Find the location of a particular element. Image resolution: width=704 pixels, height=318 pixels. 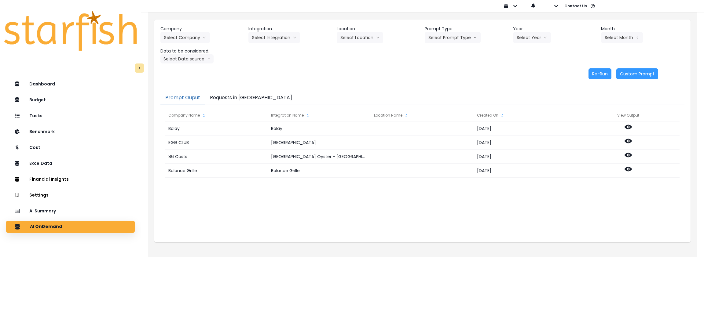

button: Select Montharrow left line is located at coordinates (622, 38).